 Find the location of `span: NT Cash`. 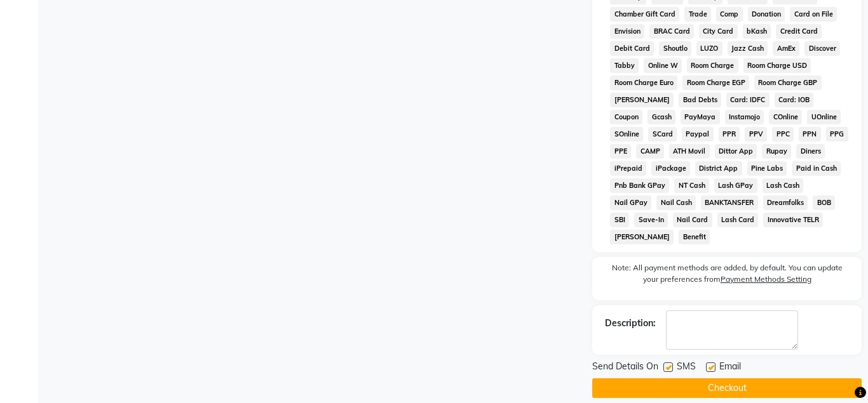

span: NT Cash is located at coordinates (691, 185).